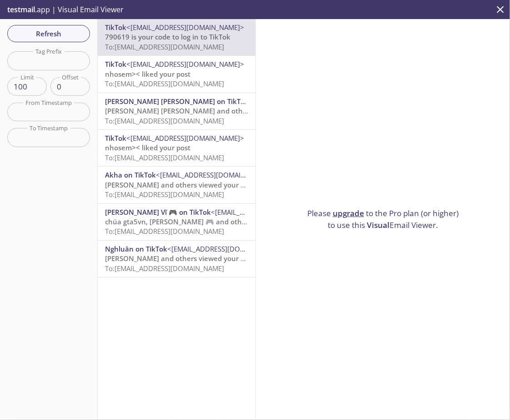 The image size is (510, 420). What do you see at coordinates (136, 249) in the screenshot?
I see `span: Nghluân on TikTok` at bounding box center [136, 249].